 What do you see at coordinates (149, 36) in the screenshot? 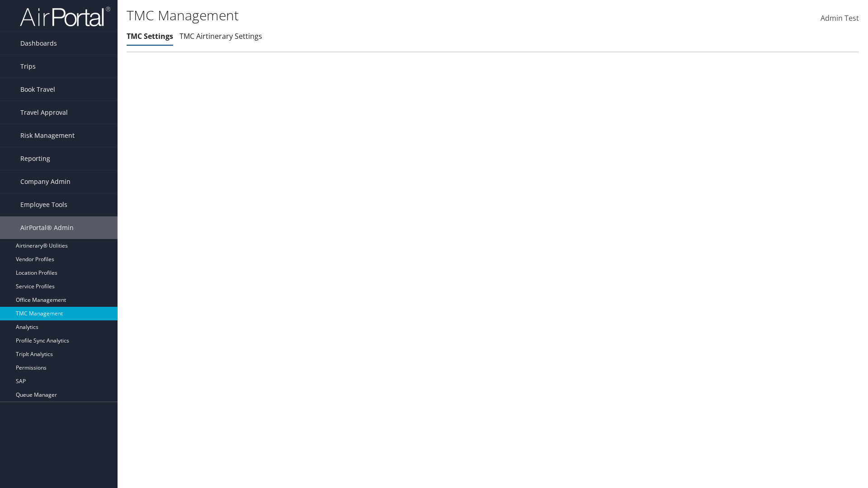
I see `a: TMC Settings` at bounding box center [149, 36].